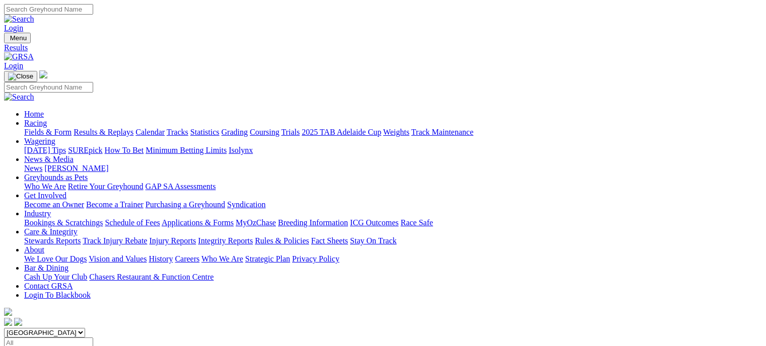 Image resolution: width=766 pixels, height=346 pixels. I want to click on a: Industry, so click(37, 213).